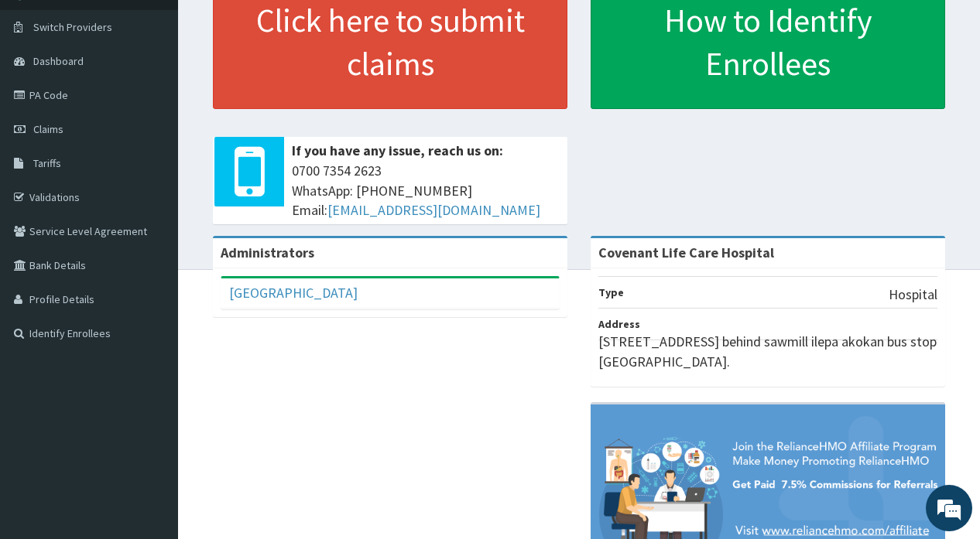  I want to click on b: If you have any issue, reach us on:, so click(397, 150).